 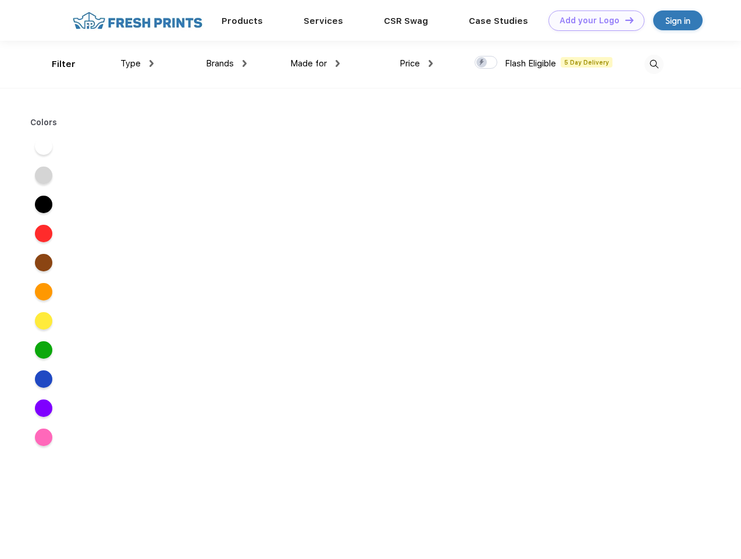 I want to click on a: CSR Swag, so click(x=406, y=21).